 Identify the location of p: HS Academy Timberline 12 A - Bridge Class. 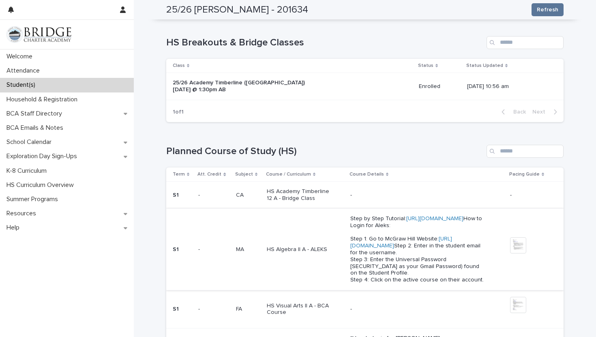
(301, 195).